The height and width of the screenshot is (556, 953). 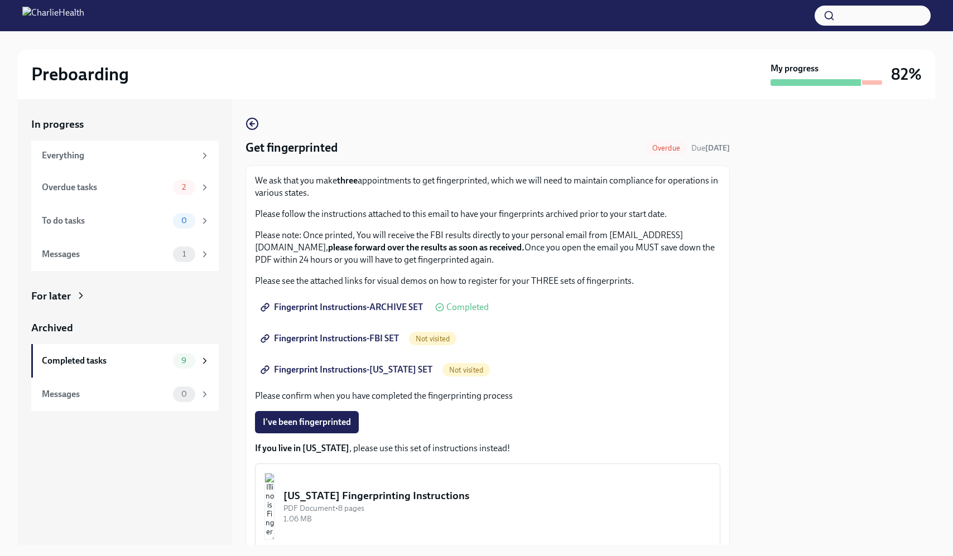 I want to click on a: Archived, so click(x=125, y=328).